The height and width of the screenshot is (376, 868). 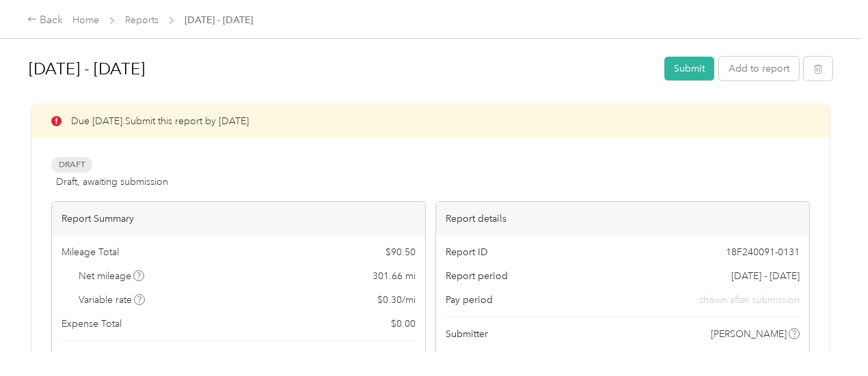 What do you see at coordinates (112, 181) in the screenshot?
I see `span: Draft, awaiting submission` at bounding box center [112, 181].